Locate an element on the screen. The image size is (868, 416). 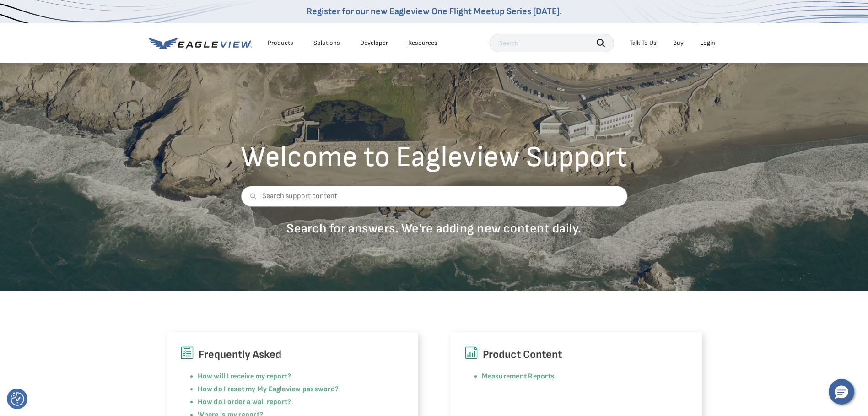
div: Talk To Us is located at coordinates (643, 43).